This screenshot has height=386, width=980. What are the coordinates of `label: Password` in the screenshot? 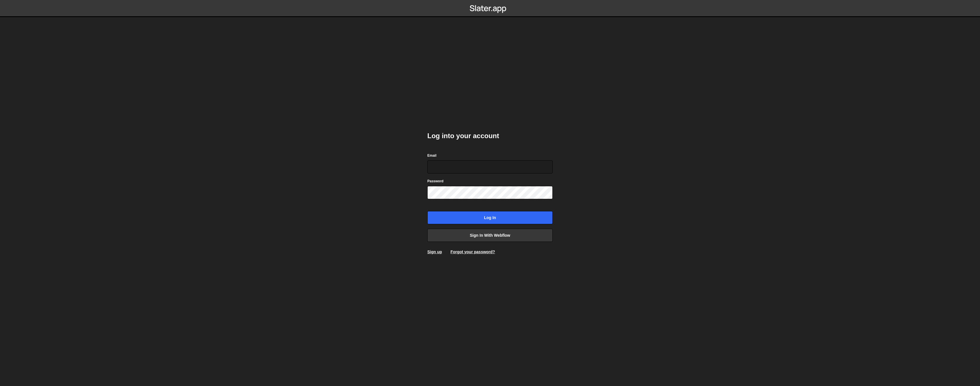 It's located at (435, 181).